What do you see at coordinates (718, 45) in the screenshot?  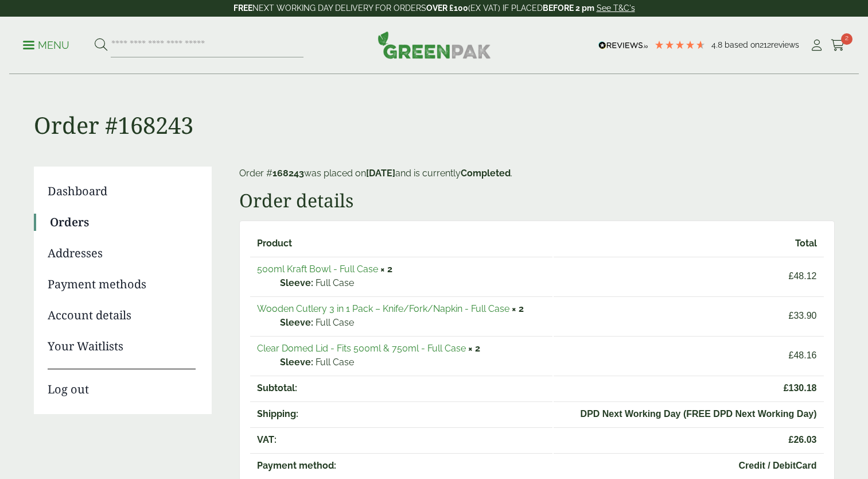 I see `span: 4.8` at bounding box center [718, 45].